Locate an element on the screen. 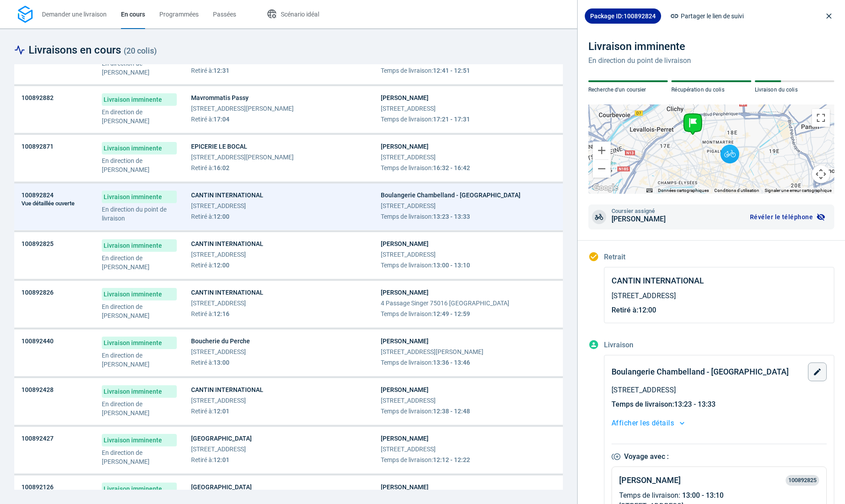 The height and width of the screenshot is (504, 845). a: Conditions d'utilisation is located at coordinates (737, 190).